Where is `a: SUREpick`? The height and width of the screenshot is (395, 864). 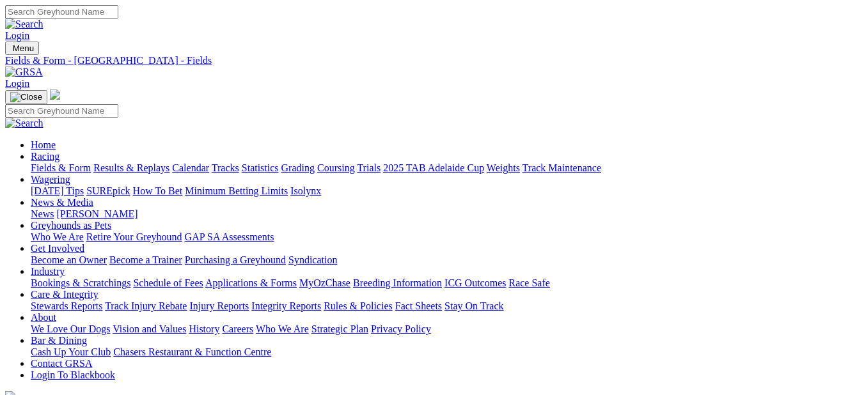 a: SUREpick is located at coordinates (108, 191).